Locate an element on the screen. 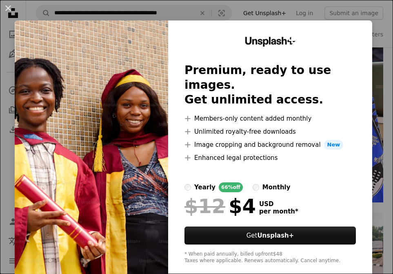 The image size is (393, 274). button: GetUnsplash+ is located at coordinates (270, 235).